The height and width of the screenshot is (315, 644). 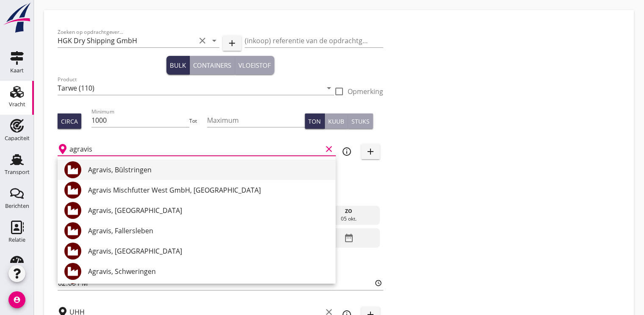 What do you see at coordinates (17, 104) in the screenshot?
I see `div: Vracht` at bounding box center [17, 104].